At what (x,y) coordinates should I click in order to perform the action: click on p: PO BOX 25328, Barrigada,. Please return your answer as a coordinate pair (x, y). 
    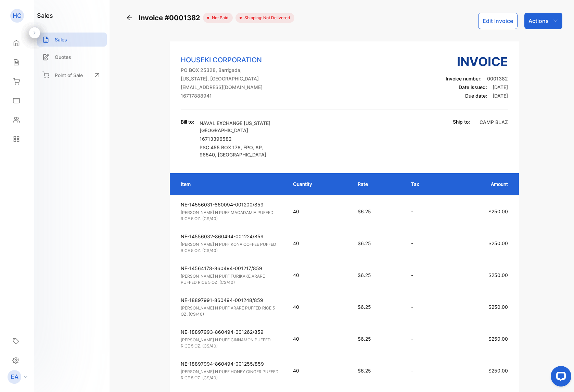
    Looking at the image, I should click on (222, 70).